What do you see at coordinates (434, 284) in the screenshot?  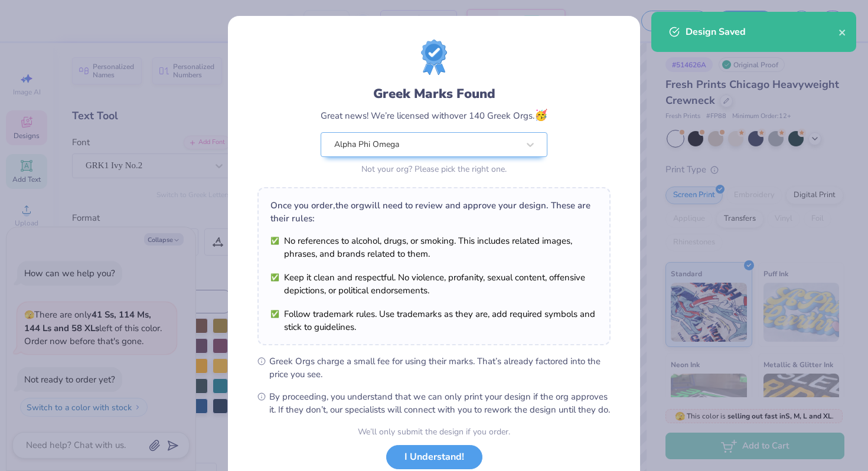 I see `li: Keep it clean and respectful. No violence, profanity, sexual content, offensive depictions, or po...` at bounding box center [434, 284].